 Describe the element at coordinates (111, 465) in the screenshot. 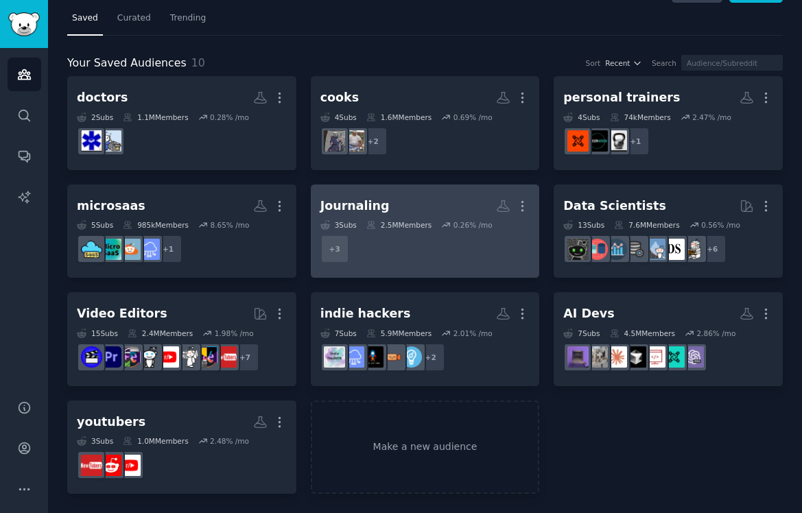

I see `img: SmallYoutubers` at that location.